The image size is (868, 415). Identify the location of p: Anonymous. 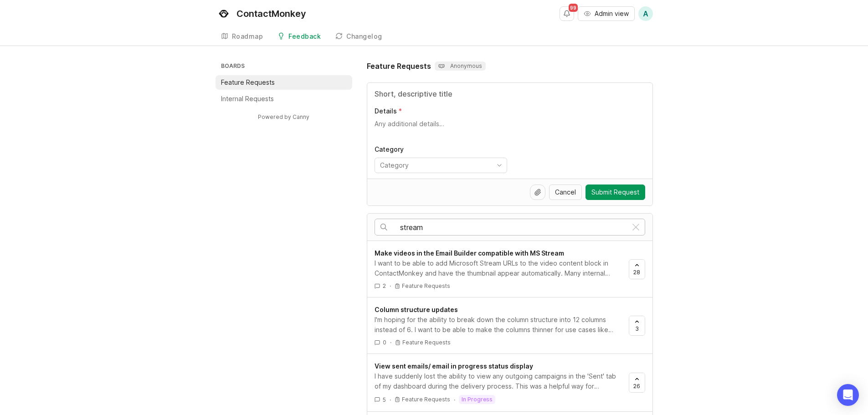
(461, 66).